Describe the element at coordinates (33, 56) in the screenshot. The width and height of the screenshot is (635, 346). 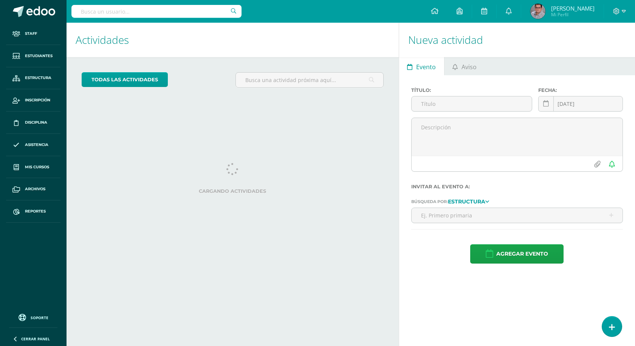
I see `a: Estudiantes` at that location.